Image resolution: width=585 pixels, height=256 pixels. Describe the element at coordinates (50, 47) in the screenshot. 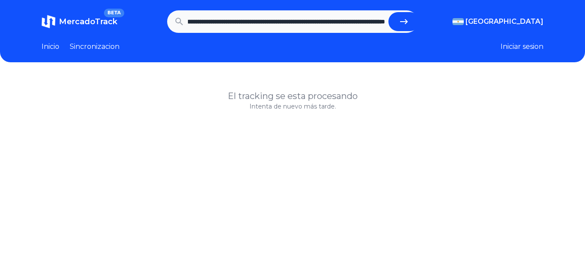

I see `a: Inicio` at that location.